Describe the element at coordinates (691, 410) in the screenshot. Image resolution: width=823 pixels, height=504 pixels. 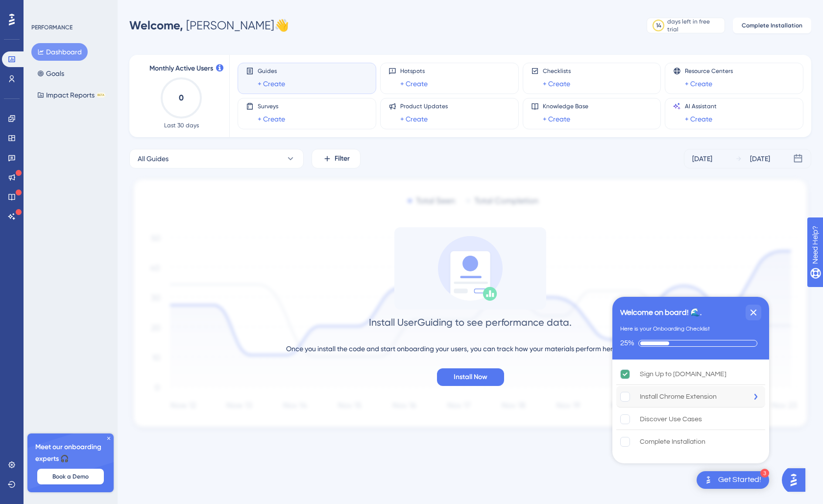
I see `div: Checklist items` at that location.